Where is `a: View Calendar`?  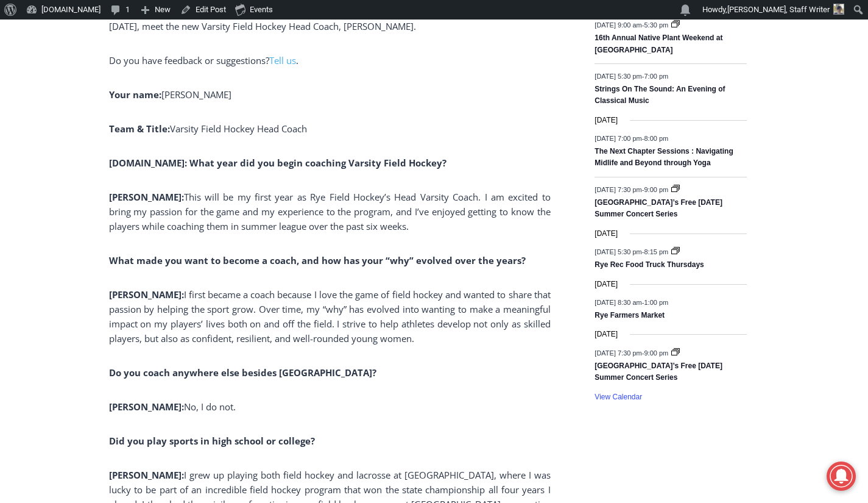
a: View Calendar is located at coordinates (618, 396).